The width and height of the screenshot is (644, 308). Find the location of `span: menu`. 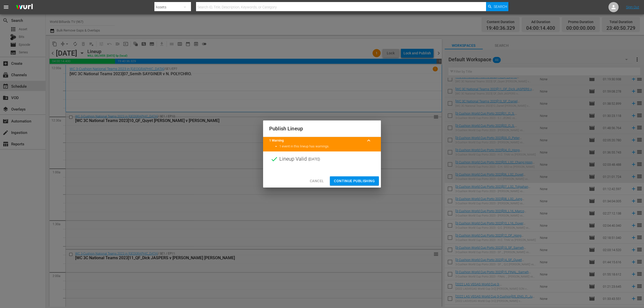

span: menu is located at coordinates (6, 7).